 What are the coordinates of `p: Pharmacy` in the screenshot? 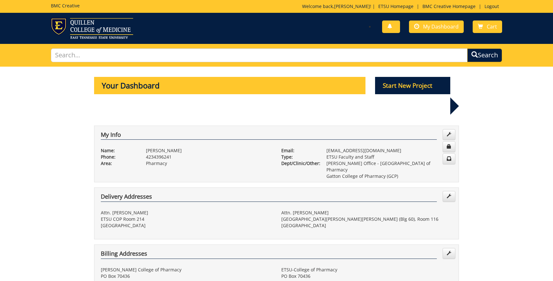 It's located at (209, 163).